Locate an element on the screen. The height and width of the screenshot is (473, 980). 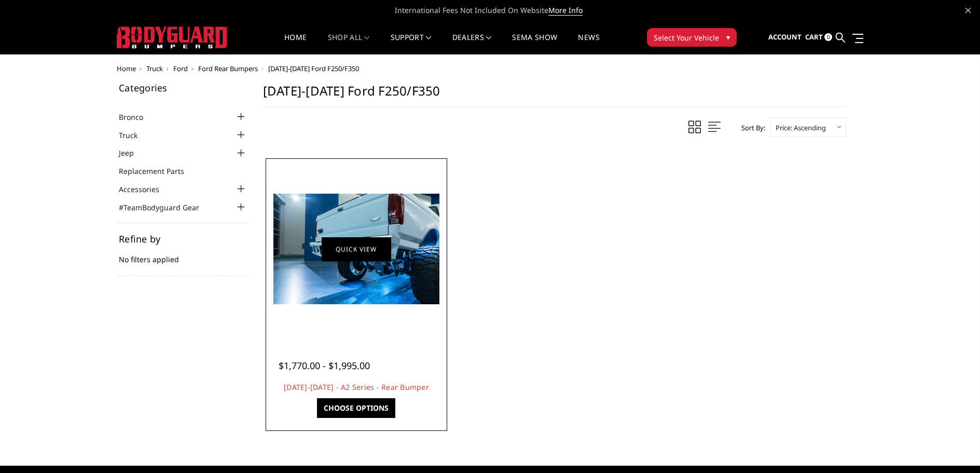
span: Ford Rear Bumpers is located at coordinates (228, 69).